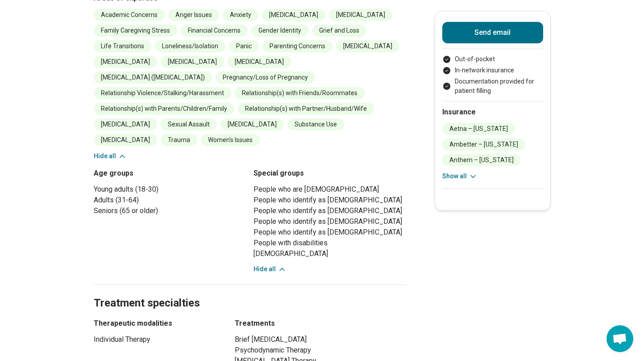 This screenshot has height=361, width=644. What do you see at coordinates (297, 46) in the screenshot?
I see `li: Parenting Concerns` at bounding box center [297, 46].